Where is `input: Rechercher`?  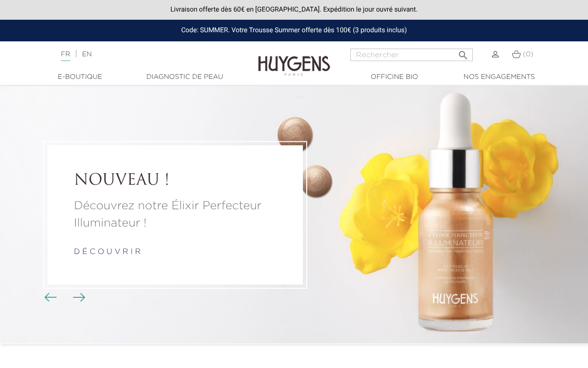 input: Rechercher is located at coordinates (412, 55).